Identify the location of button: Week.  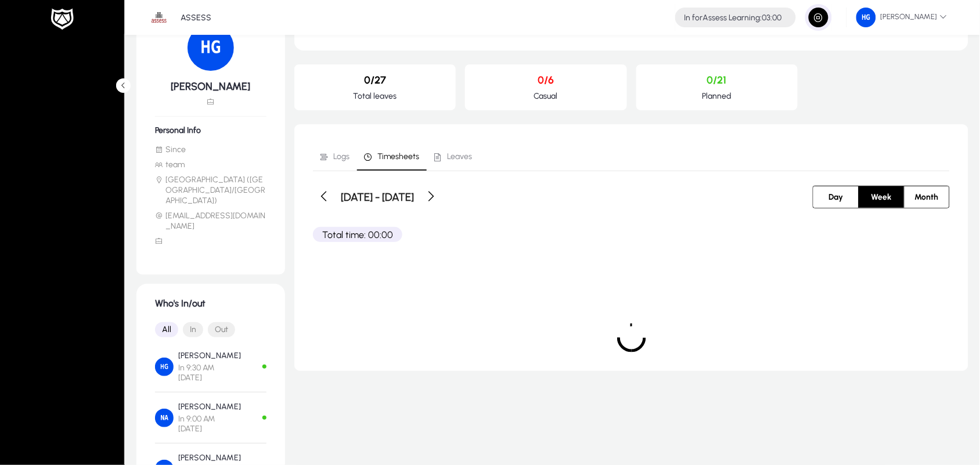
(881, 197).